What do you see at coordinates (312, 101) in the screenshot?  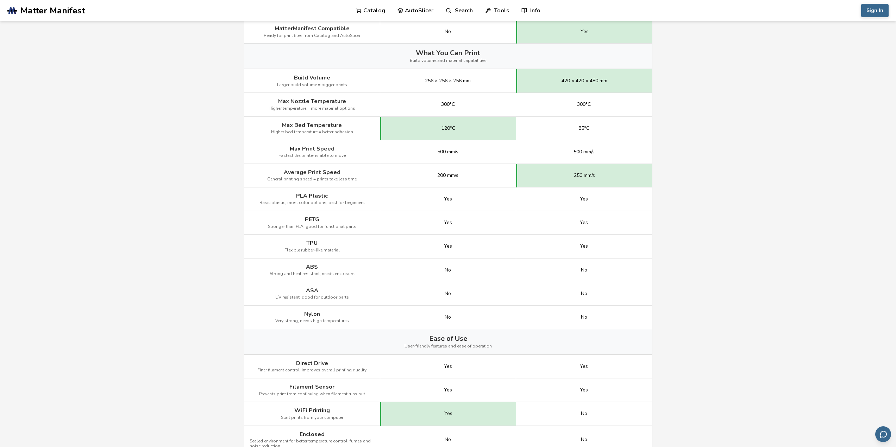 I see `span: Max Nozzle Temperature` at bounding box center [312, 101].